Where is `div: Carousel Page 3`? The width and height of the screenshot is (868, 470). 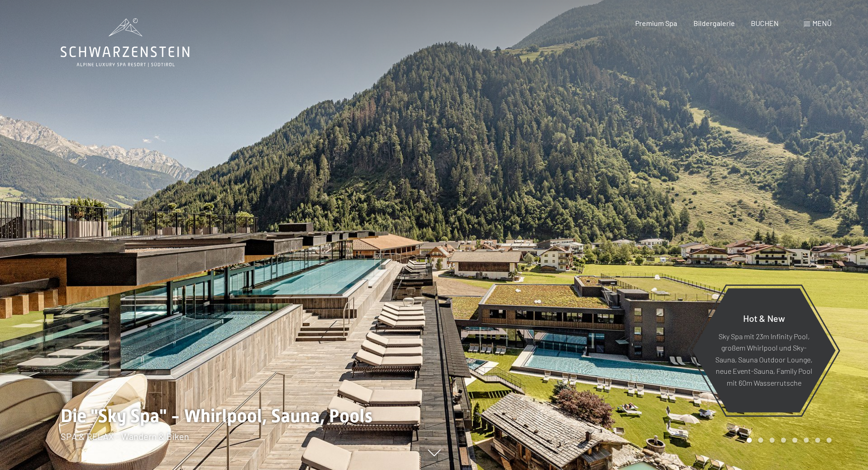 div: Carousel Page 3 is located at coordinates (772, 440).